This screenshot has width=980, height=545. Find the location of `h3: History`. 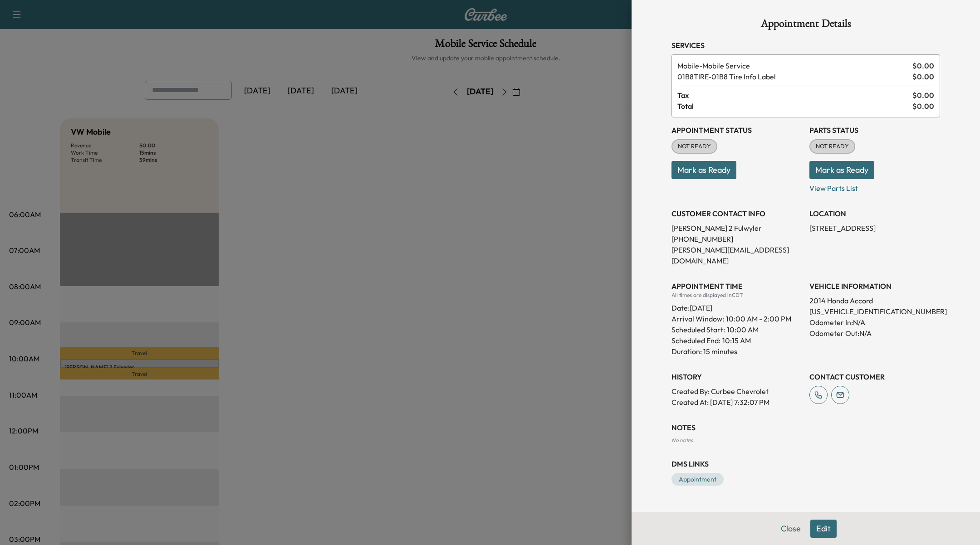

h3: History is located at coordinates (737, 377).